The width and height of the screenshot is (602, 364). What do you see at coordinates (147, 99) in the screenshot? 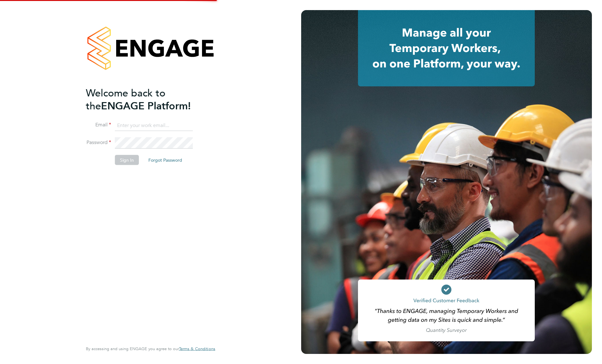
I see `h2: ENGAGE Platform!` at bounding box center [147, 99].